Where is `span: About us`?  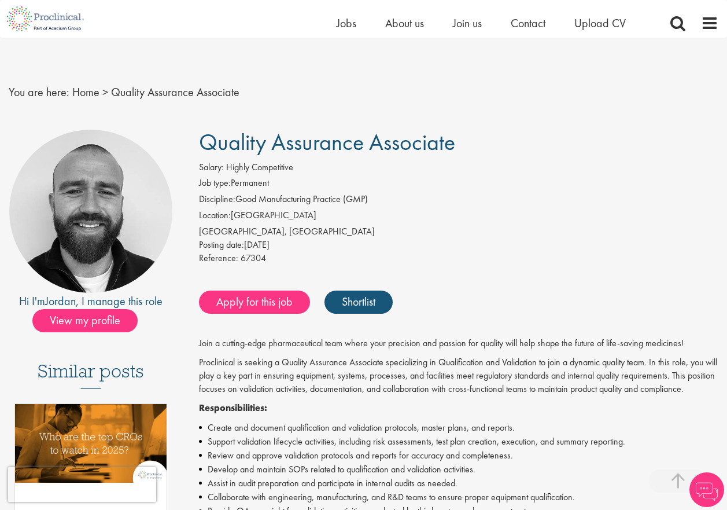 span: About us is located at coordinates (404, 23).